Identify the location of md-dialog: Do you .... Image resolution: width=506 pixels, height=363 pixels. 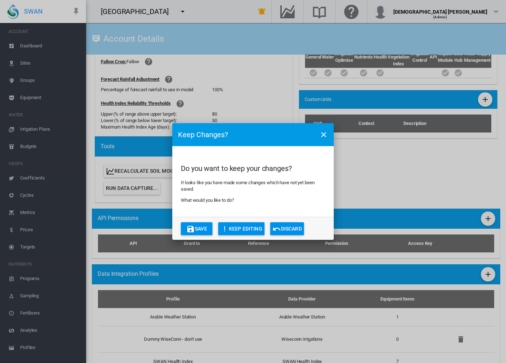
(253, 182).